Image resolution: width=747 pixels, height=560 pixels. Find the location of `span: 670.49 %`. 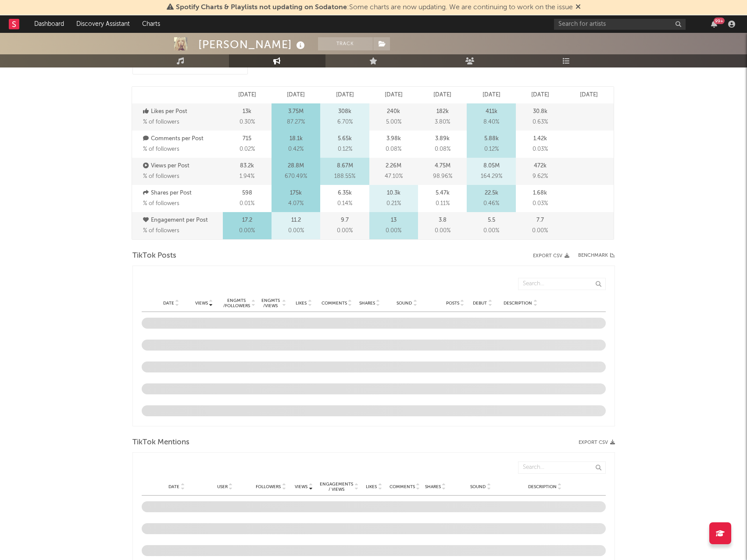

span: 670.49 % is located at coordinates (296, 177).